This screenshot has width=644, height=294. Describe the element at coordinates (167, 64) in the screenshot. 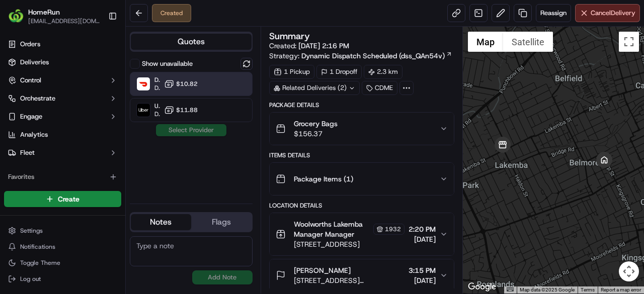

I see `label: Show unavailable` at that location.